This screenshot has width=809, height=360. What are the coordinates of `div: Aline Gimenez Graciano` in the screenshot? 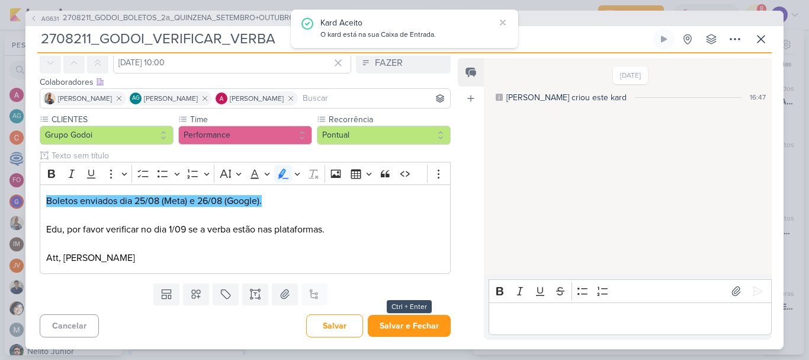 It's located at (136, 98).